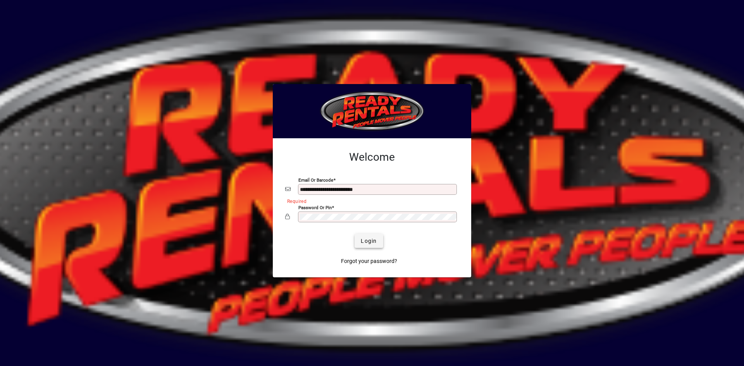 This screenshot has width=744, height=366. Describe the element at coordinates (369, 241) in the screenshot. I see `span: Login` at that location.